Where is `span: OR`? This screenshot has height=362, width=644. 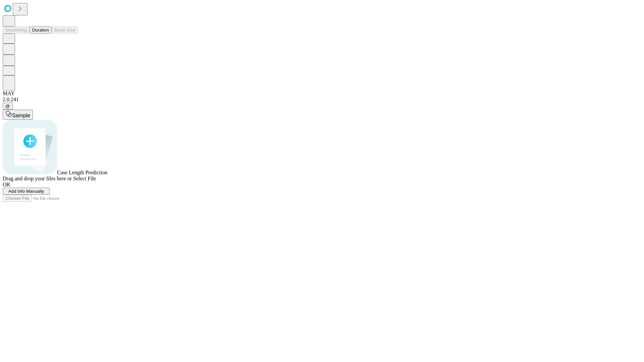
span: OR is located at coordinates (6, 184).